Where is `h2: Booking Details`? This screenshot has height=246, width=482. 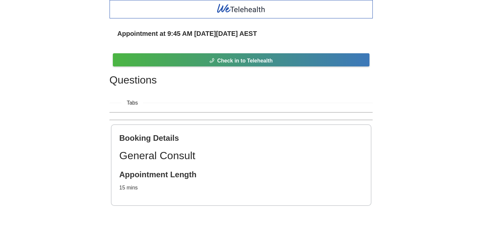 h2: Booking Details is located at coordinates (241, 138).